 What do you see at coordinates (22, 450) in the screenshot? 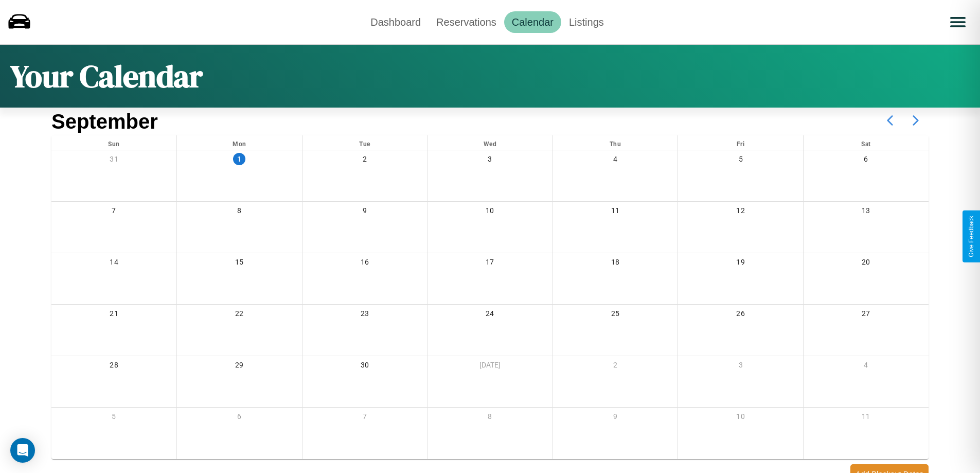
I see `div: Open Intercom Messenger` at bounding box center [22, 450].